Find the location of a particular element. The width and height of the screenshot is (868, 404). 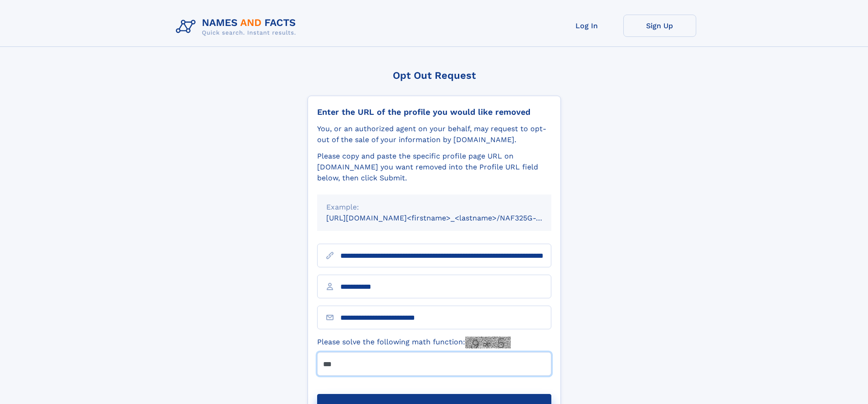

img: Logo Names and Facts is located at coordinates (238, 27).